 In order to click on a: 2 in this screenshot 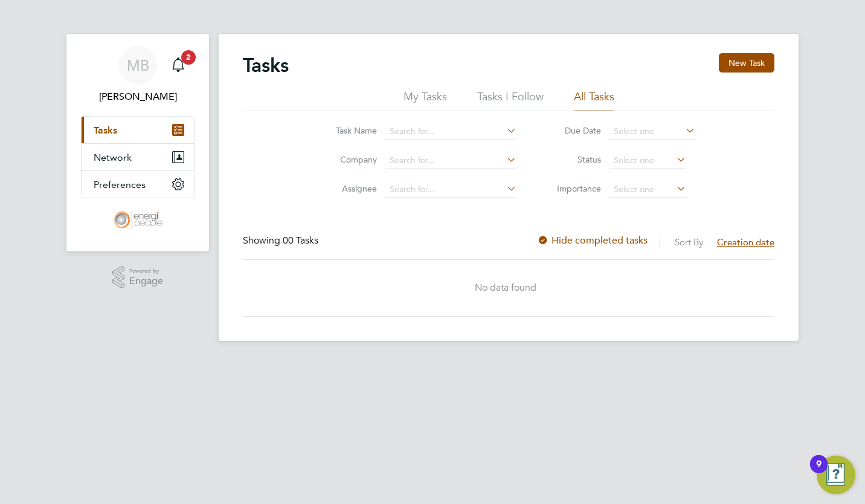, I will do `click(179, 65)`.